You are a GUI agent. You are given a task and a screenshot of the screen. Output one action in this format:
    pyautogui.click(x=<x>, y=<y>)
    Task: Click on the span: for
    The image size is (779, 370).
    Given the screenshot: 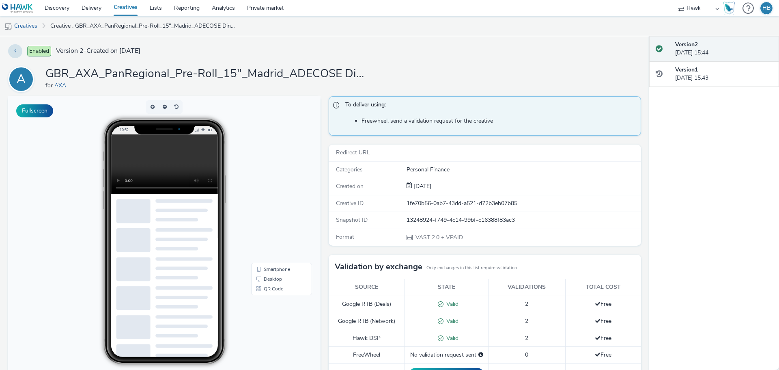 What is the action you would take?
    pyautogui.click(x=50, y=85)
    